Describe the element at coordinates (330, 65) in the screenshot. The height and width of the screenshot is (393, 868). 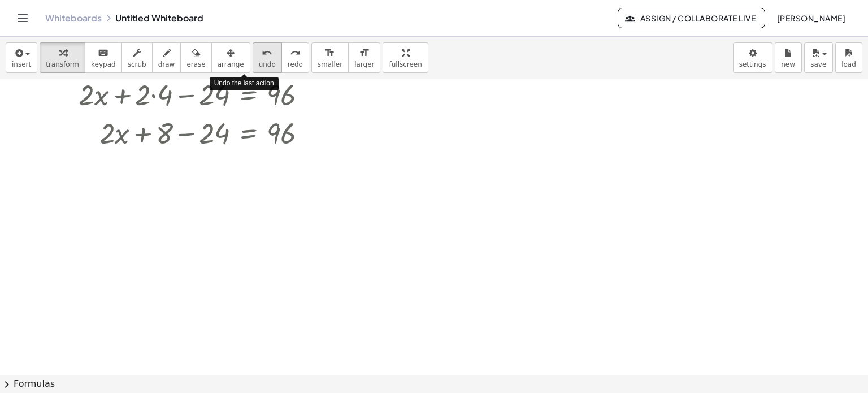
I see `span: smaller` at that location.